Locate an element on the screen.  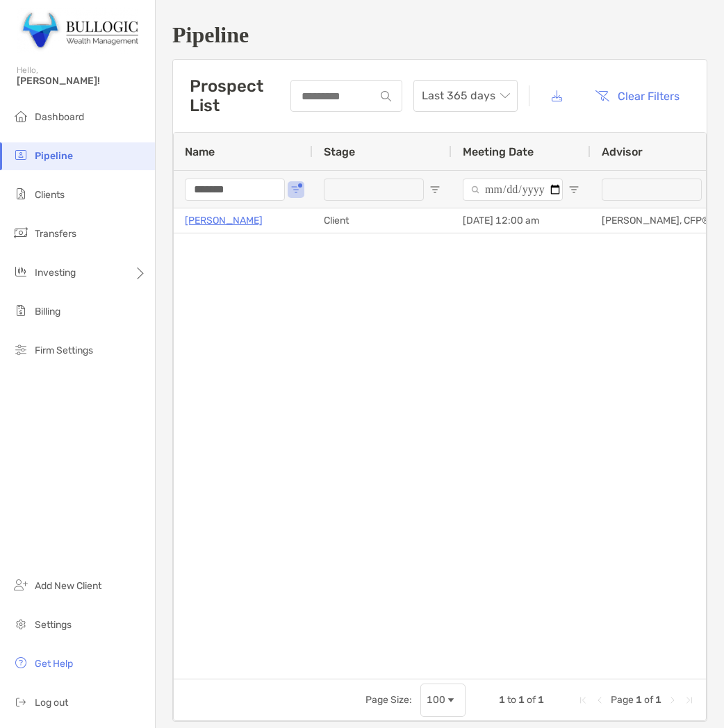
img: investing icon is located at coordinates (21, 272).